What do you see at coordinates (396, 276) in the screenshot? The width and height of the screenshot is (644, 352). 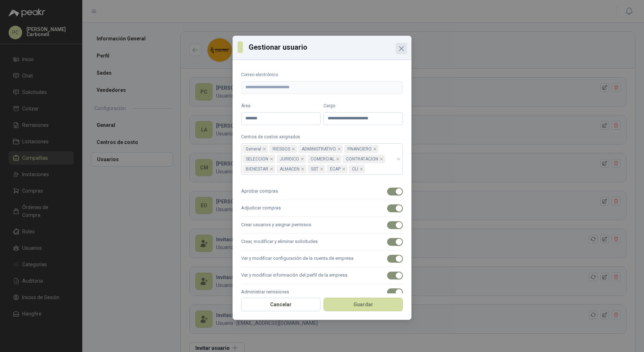 I see `button: Ver y modificar información del perfil de la empresa` at bounding box center [396, 276].